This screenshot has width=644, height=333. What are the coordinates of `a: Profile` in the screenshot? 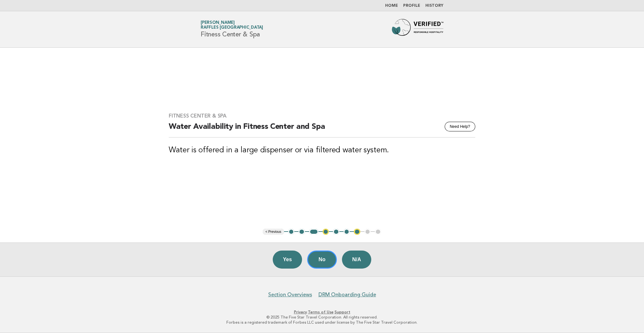 It's located at (412, 6).